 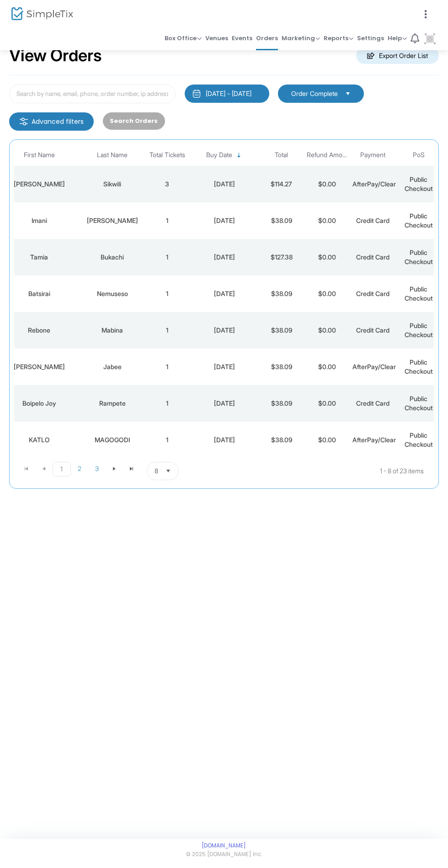 I want to click on span: Events, so click(x=242, y=38).